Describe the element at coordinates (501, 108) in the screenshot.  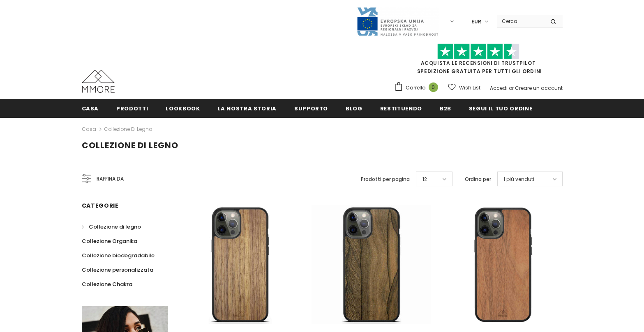
I see `a: Segui il tuo ordine` at that location.